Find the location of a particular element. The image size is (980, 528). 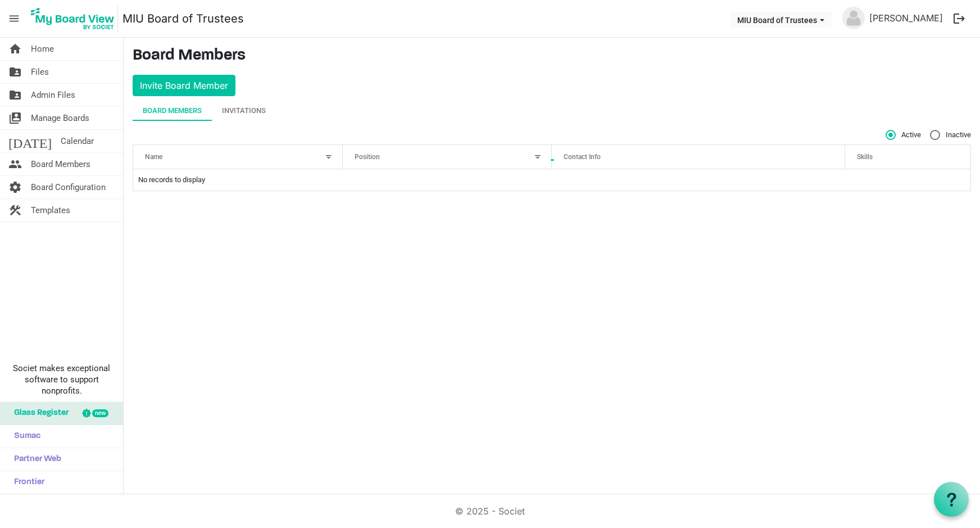

a: © 2025 - Societ is located at coordinates (490, 511).